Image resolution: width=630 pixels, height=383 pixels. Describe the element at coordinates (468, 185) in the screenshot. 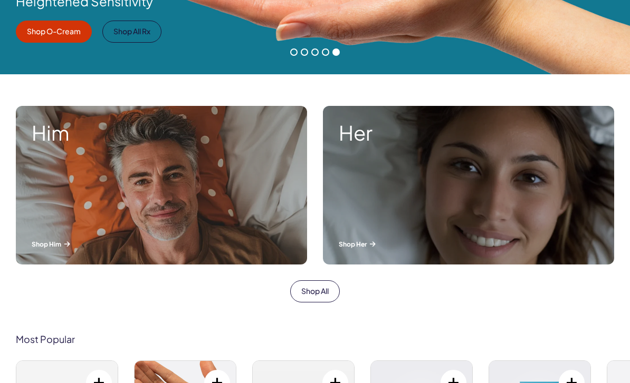

I see `a: A woman smiling while lying in bed. Her Shop Her` at that location.